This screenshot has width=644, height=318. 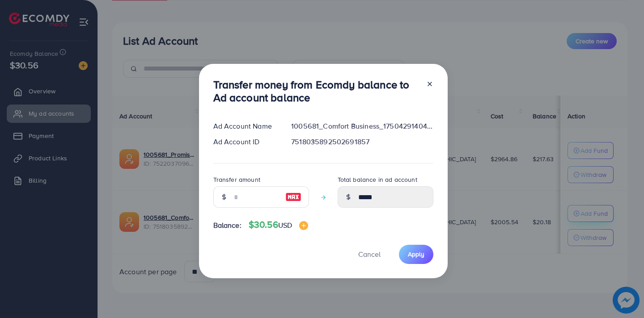 I want to click on span: Balance:, so click(x=227, y=225).